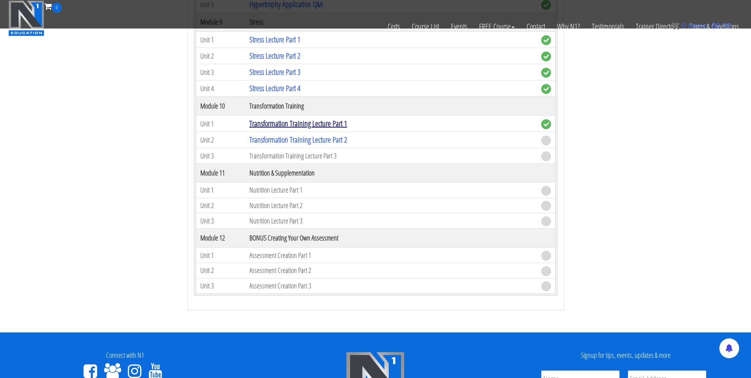 The image size is (751, 378). Describe the element at coordinates (608, 27) in the screenshot. I see `a: Testimonials` at that location.